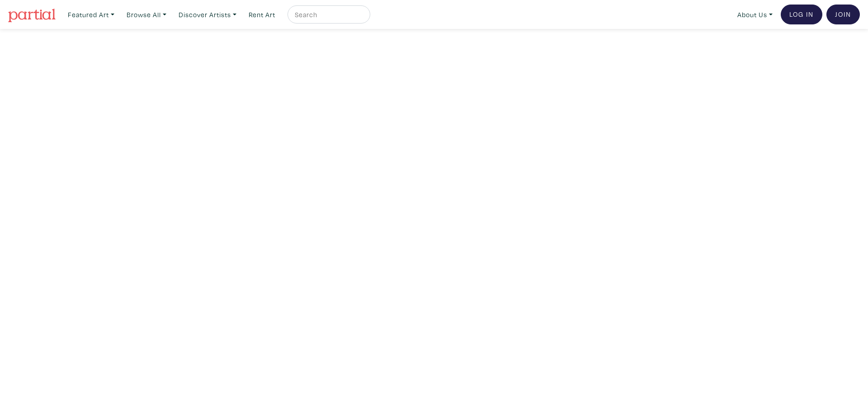 Image resolution: width=868 pixels, height=412 pixels. I want to click on a: Discover Artists, so click(208, 14).